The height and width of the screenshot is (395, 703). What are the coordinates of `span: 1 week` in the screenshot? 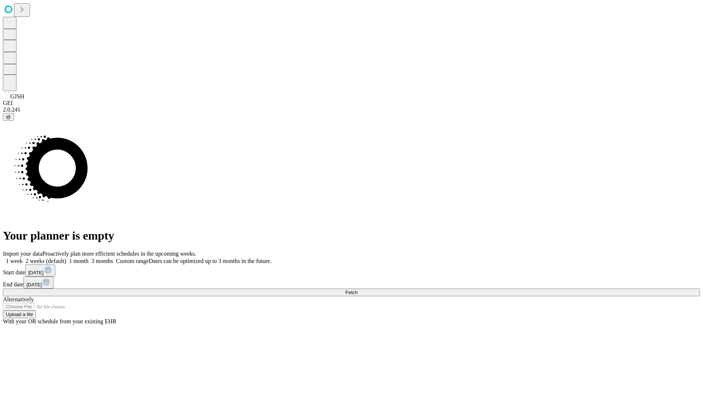 It's located at (14, 261).